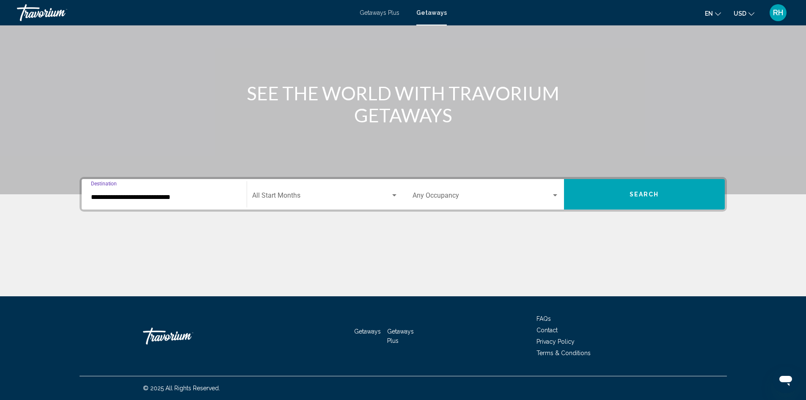 This screenshot has height=400, width=806. I want to click on span: en, so click(709, 14).